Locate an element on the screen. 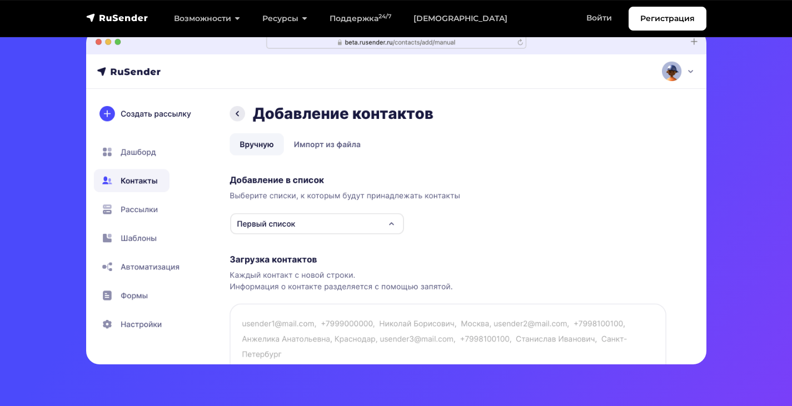 Image resolution: width=792 pixels, height=406 pixels. img: hero-01-min.png is located at coordinates (396, 197).